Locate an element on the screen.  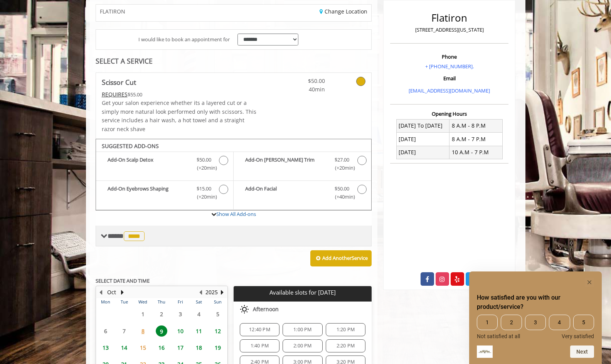
div: 1:00 PM is located at coordinates (302, 329).